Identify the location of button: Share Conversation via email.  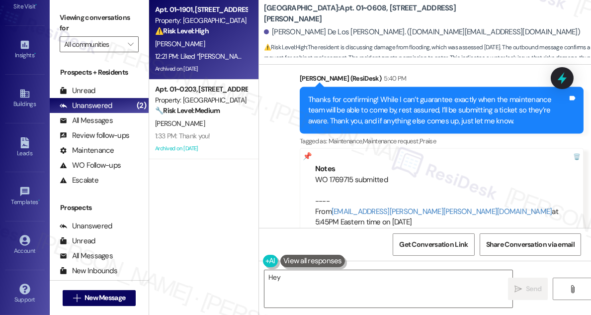
(531, 244).